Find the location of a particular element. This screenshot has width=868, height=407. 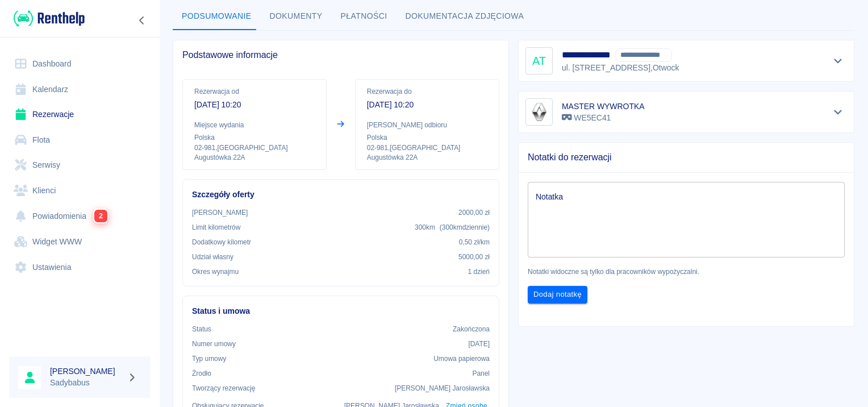

p: 0,50 zł /km is located at coordinates (474, 242).